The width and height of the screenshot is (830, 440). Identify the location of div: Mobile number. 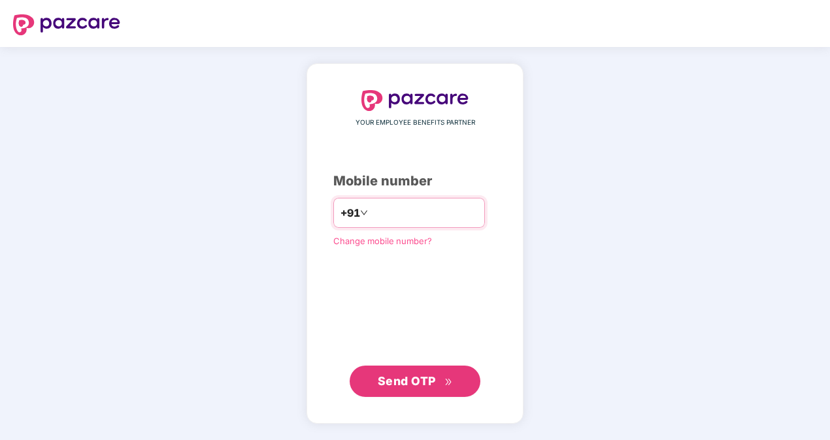
(415, 181).